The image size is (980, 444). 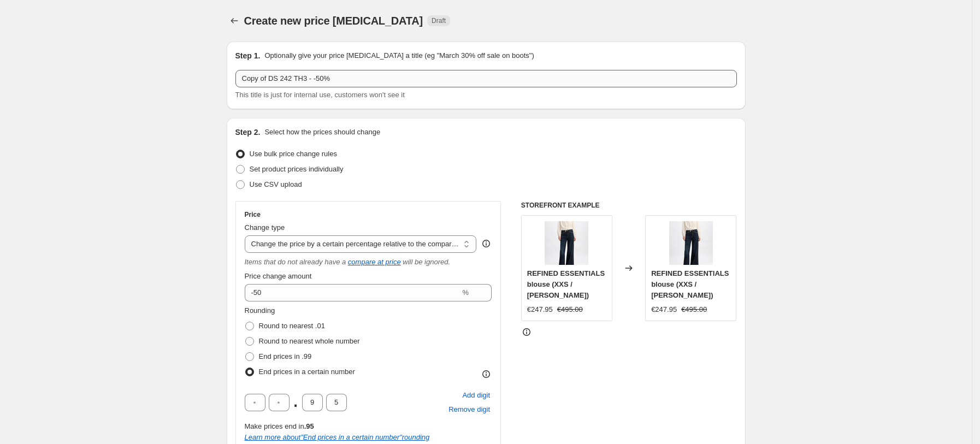 What do you see at coordinates (487, 79) in the screenshot?
I see `input: 30% off holiday sale` at bounding box center [487, 79].